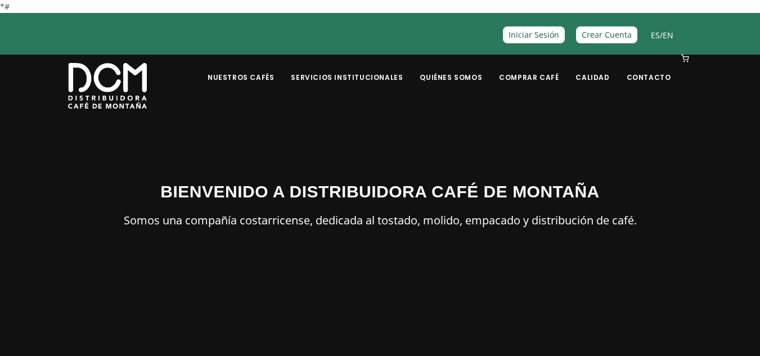  What do you see at coordinates (380, 220) in the screenshot?
I see `p: Somos una compañía costarricense, dedicada al tostado, molido, empacado y distribución de café.` at bounding box center [380, 220].